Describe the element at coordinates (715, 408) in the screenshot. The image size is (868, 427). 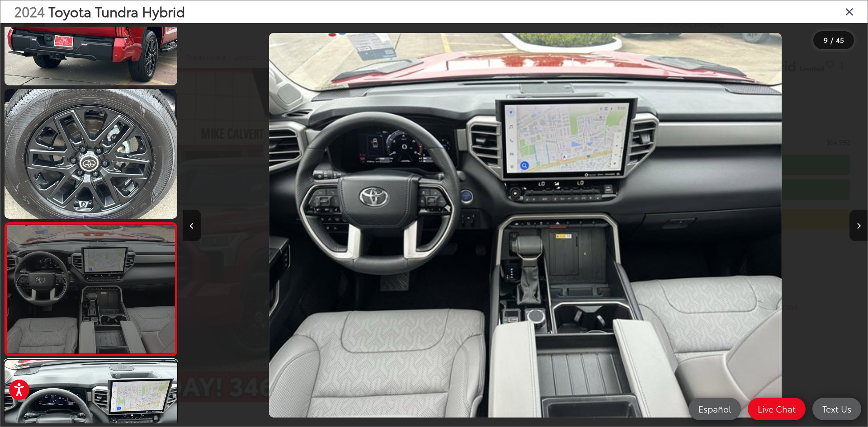
I see `span: Español` at that location.